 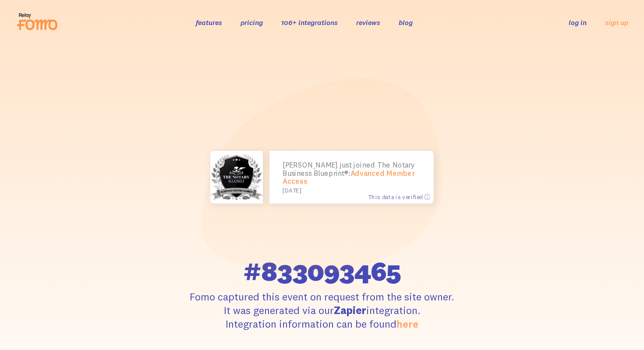 What do you see at coordinates (209, 22) in the screenshot?
I see `a: features` at bounding box center [209, 22].